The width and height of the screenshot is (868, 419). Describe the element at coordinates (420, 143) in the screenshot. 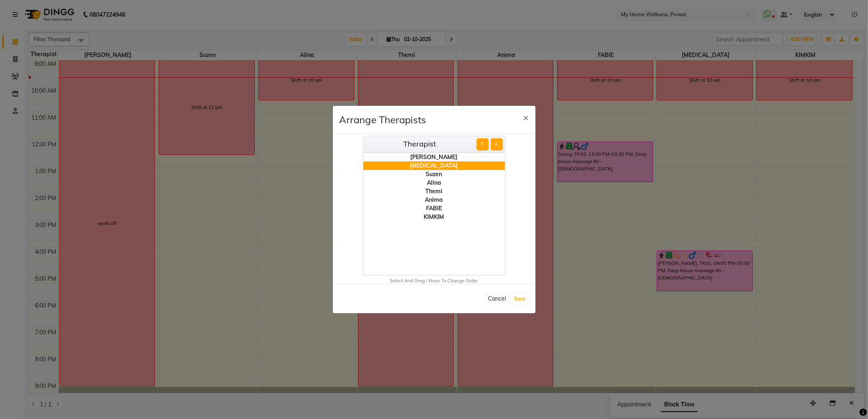

I see `label: Therapist` at that location.